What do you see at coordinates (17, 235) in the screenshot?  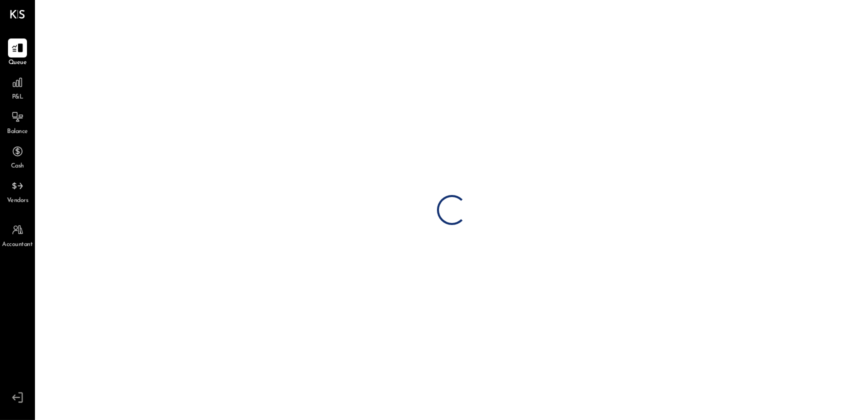 I see `a: Accountant` at bounding box center [17, 235].